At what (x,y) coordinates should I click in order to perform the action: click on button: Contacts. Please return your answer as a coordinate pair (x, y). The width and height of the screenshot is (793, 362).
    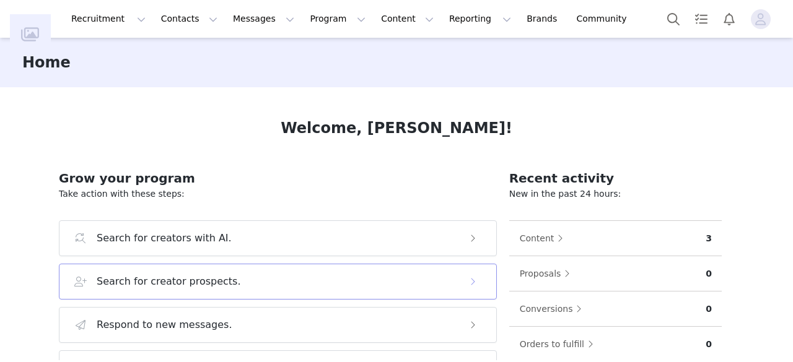
    Looking at the image, I should click on (189, 19).